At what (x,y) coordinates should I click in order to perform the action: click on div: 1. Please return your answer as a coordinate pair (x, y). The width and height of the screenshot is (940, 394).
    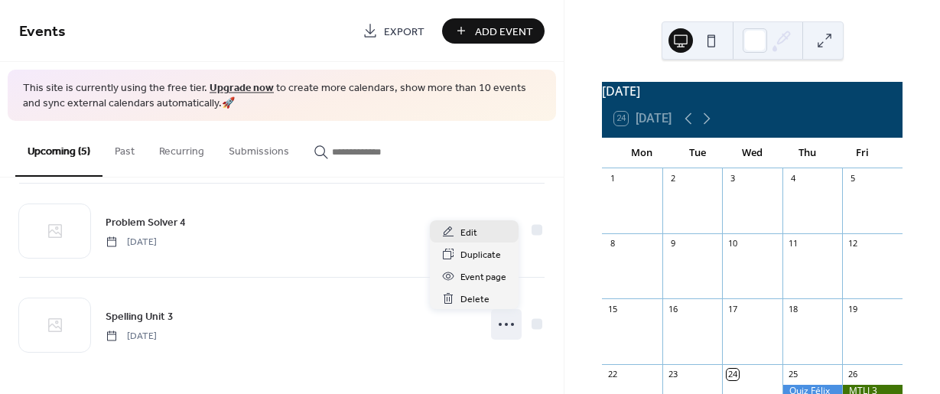
    Looking at the image, I should click on (612, 178).